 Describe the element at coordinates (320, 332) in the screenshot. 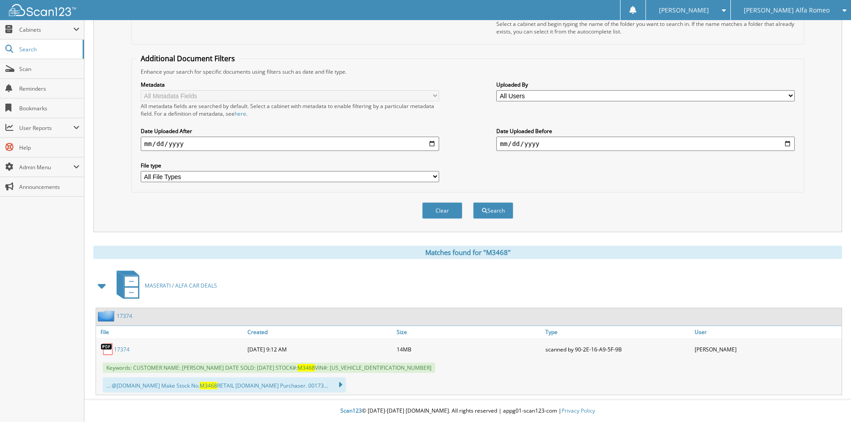

I see `a: Created` at that location.